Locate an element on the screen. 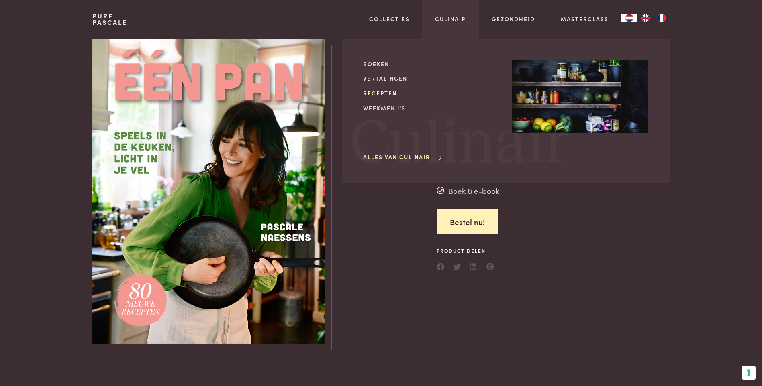 The height and width of the screenshot is (386, 762). ul: Language list is located at coordinates (653, 18).